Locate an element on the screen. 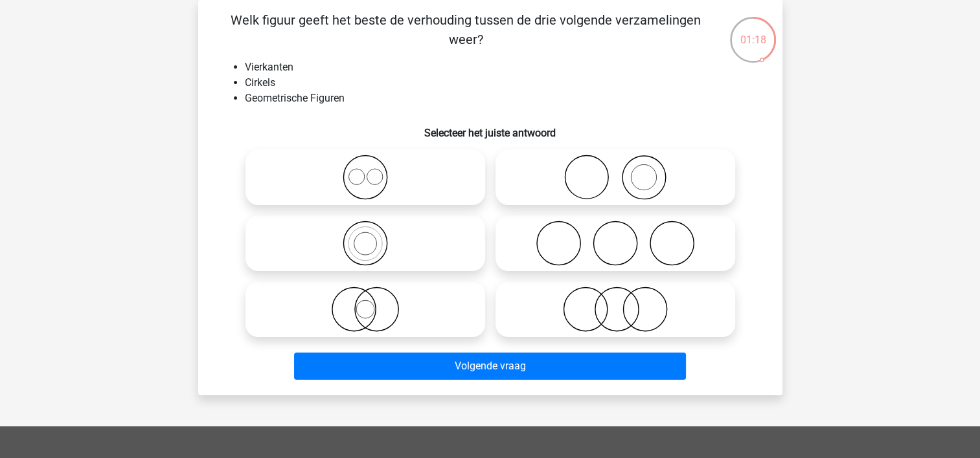 The image size is (980, 458). div: 01:18 is located at coordinates (752, 31).